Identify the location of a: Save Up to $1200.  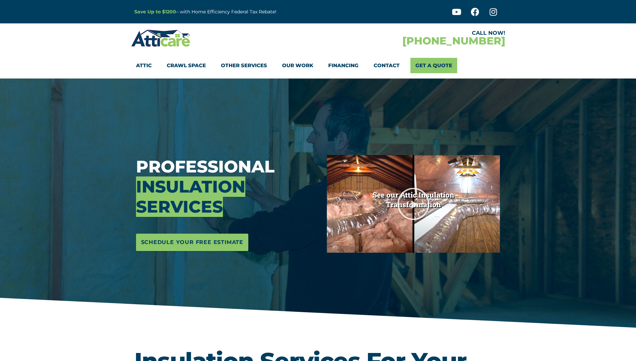
(155, 12).